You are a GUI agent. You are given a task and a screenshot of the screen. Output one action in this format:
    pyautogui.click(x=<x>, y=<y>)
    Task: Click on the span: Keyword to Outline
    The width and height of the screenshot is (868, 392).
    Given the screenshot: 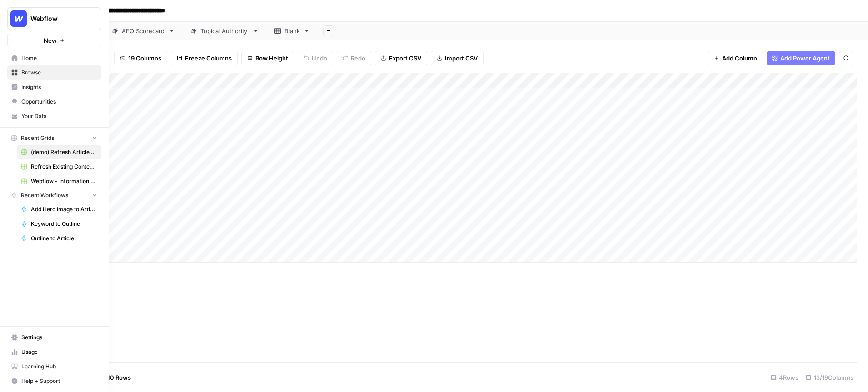 What is the action you would take?
    pyautogui.click(x=64, y=224)
    